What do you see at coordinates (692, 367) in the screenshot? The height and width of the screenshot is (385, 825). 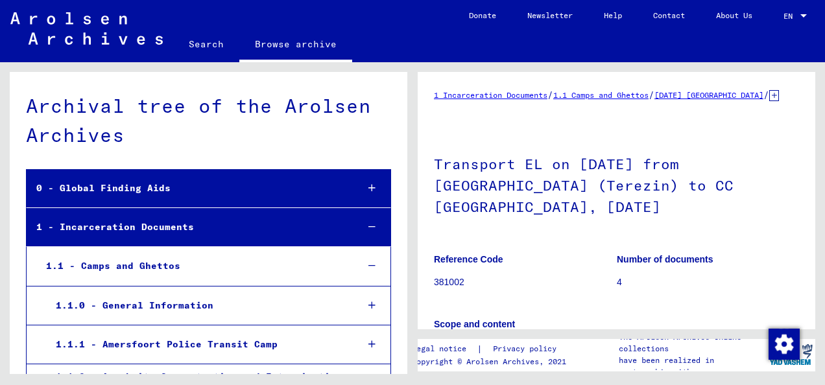 I see `p: have been realized in partnership with` at bounding box center [692, 367].